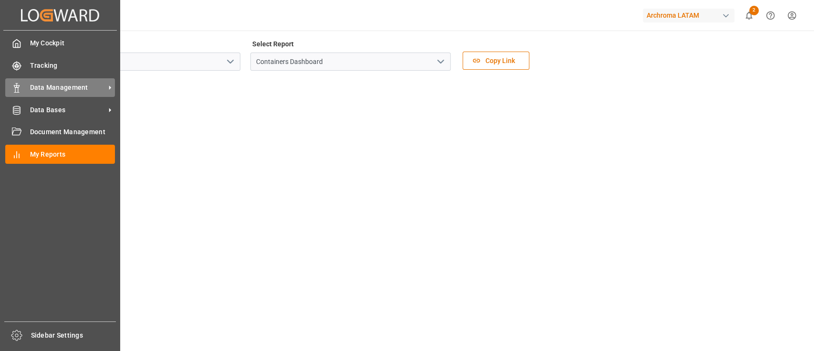 The width and height of the screenshot is (814, 351). Describe the element at coordinates (73, 65) in the screenshot. I see `span: Tracking` at that location.